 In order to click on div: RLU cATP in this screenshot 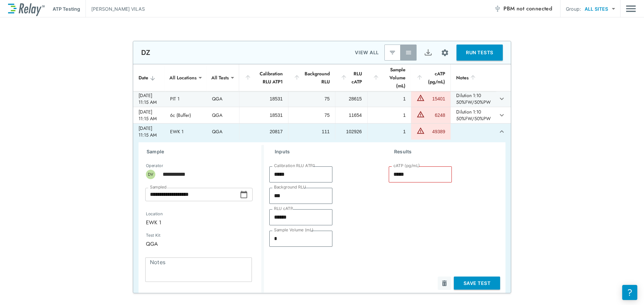, I will do `click(351, 78)`.